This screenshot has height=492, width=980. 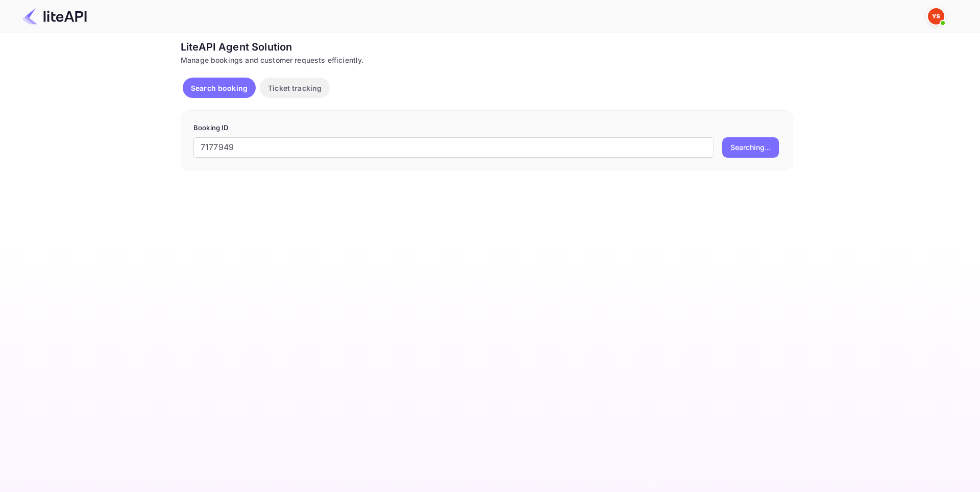 I want to click on p: Search booking, so click(x=219, y=88).